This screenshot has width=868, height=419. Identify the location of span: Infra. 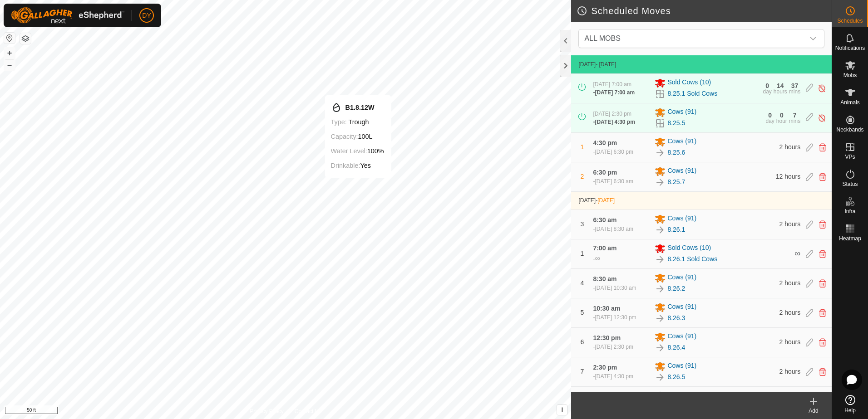
(850, 211).